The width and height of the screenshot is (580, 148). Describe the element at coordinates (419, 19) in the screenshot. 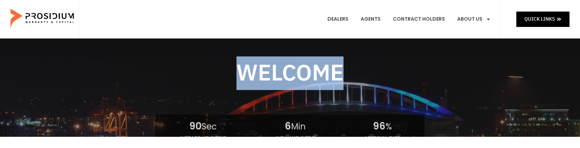

I see `a: Contract Holders` at that location.